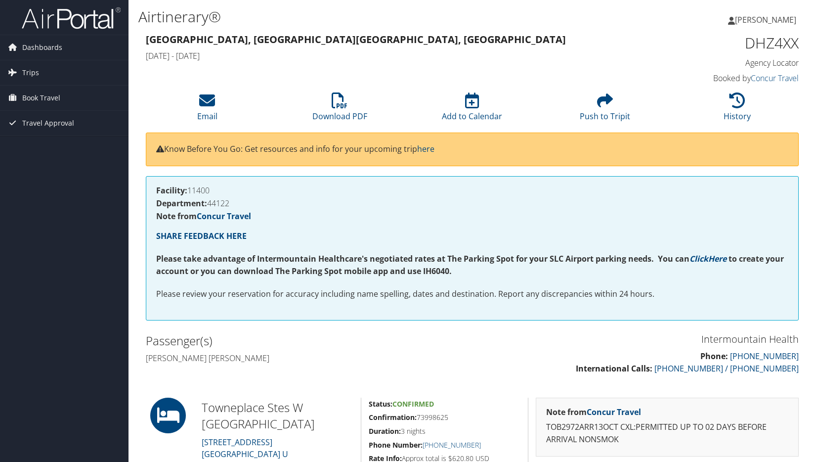  Describe the element at coordinates (723, 43) in the screenshot. I see `h1: DHZ4XX` at that location.